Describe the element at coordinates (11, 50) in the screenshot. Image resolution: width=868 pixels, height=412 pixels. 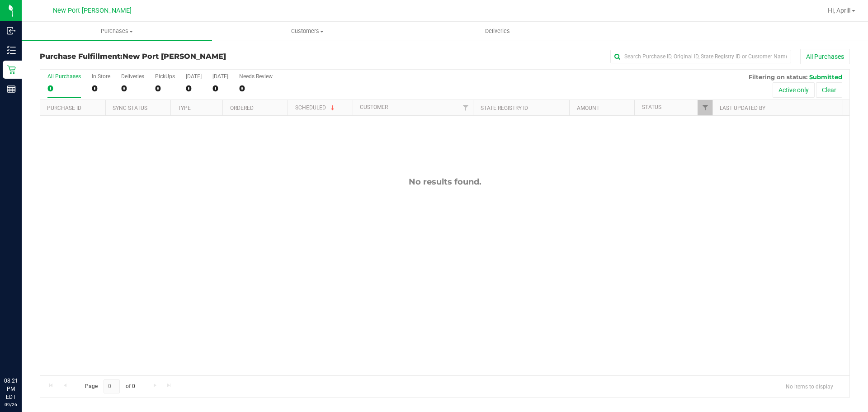
I see `inline-svg: Inventory` at that location.